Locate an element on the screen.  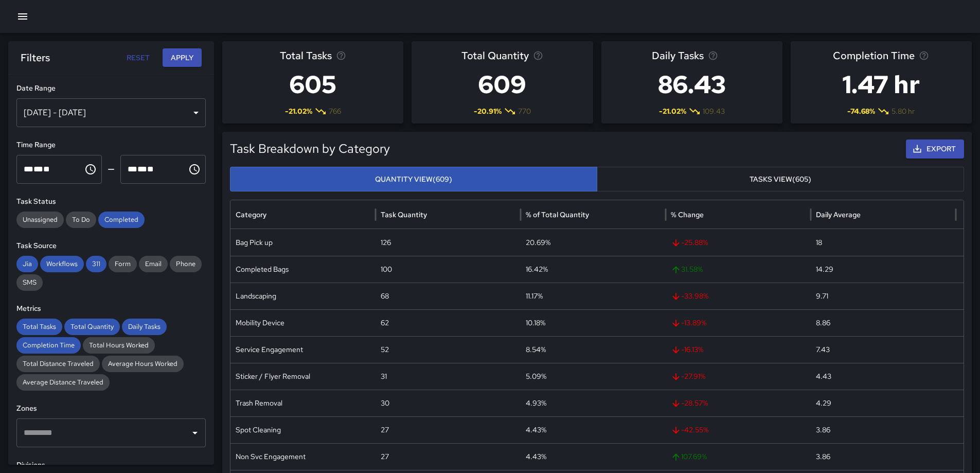
div: Total Quantity is located at coordinates (92, 327).